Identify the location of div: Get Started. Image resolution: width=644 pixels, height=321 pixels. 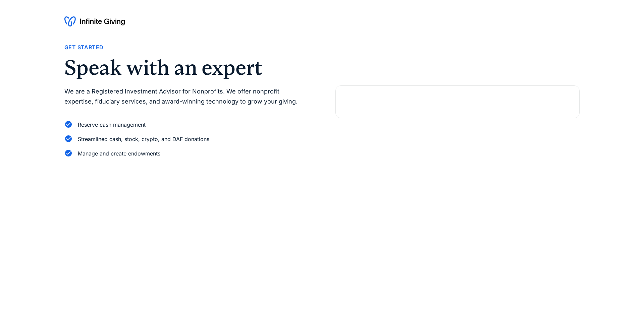
(84, 47).